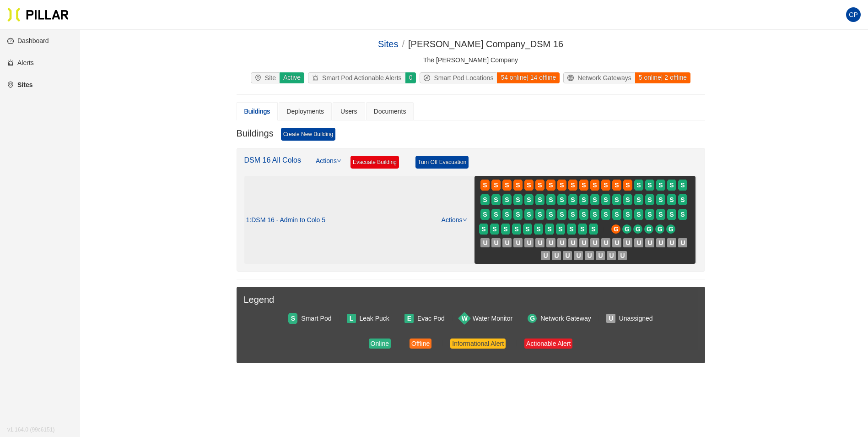 The height and width of the screenshot is (437, 868). I want to click on div: Users, so click(349, 111).